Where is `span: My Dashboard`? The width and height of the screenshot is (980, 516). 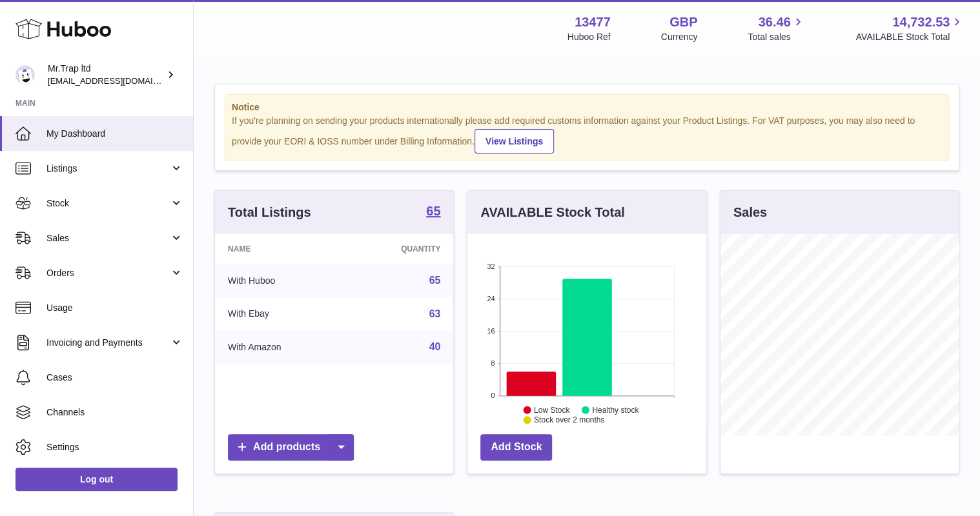
span: My Dashboard is located at coordinates (115, 134).